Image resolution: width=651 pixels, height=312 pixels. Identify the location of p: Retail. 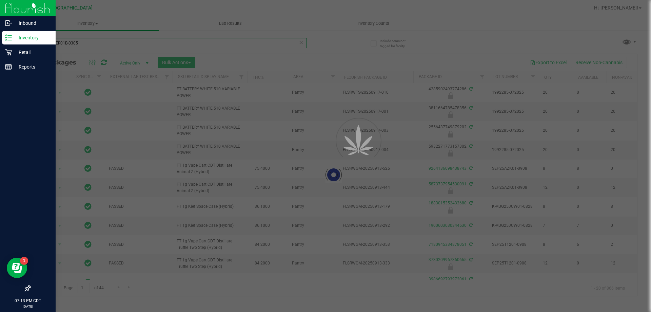
(32, 52).